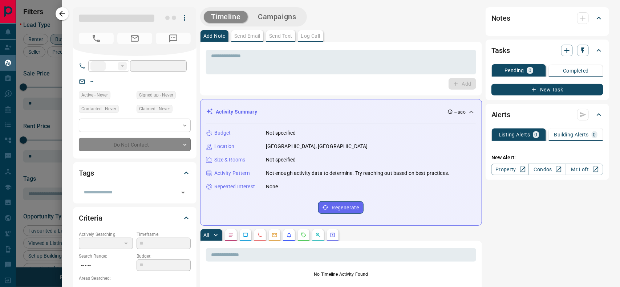 This screenshot has height=287, width=620. Describe the element at coordinates (304, 235) in the screenshot. I see `svg: Requests` at that location.